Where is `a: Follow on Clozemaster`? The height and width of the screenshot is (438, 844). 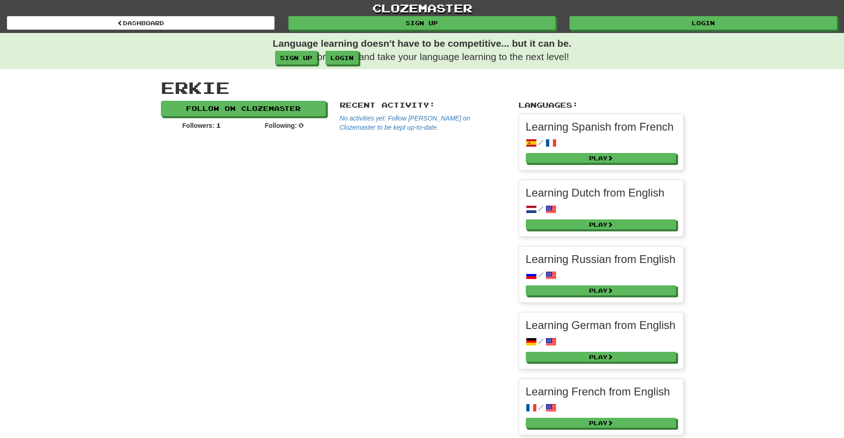
a: Follow on Clozemaster is located at coordinates (243, 109).